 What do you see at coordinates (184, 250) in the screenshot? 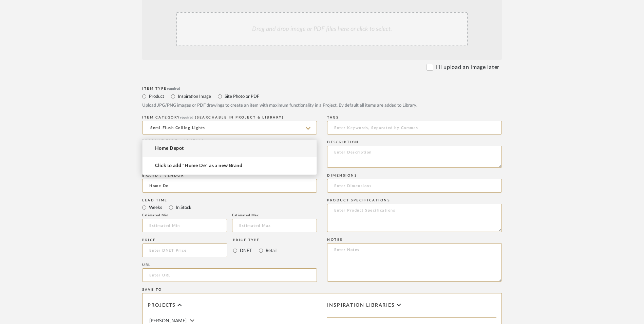
I see `input: Enter DNET Price` at bounding box center [184, 250].